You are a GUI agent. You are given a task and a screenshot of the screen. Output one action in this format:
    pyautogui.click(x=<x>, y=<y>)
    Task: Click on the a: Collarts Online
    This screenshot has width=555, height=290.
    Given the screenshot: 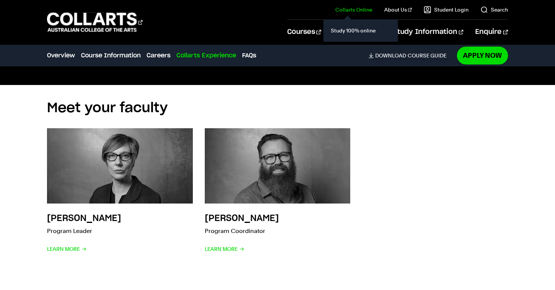 What is the action you would take?
    pyautogui.click(x=354, y=10)
    